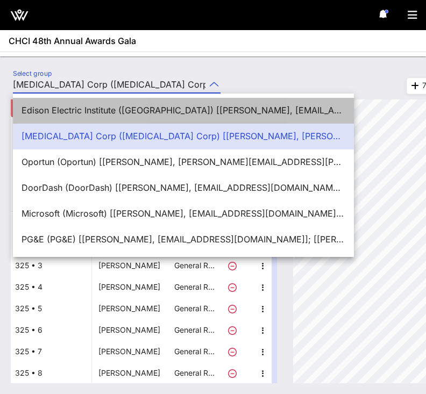 The width and height of the screenshot is (426, 394). Describe the element at coordinates (51, 330) in the screenshot. I see `div: 325 • 6` at that location.